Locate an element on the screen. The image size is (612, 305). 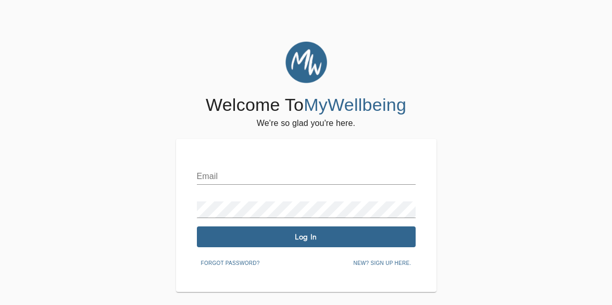
h6: We're so glad you're here. is located at coordinates (306, 123).